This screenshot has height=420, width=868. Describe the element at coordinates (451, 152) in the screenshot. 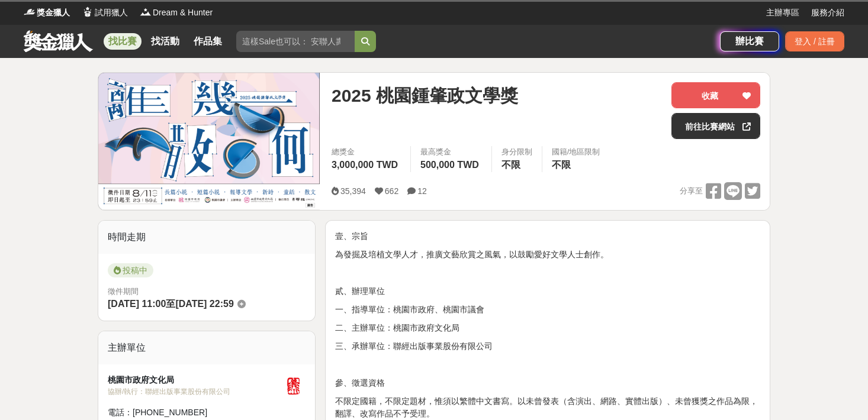

I see `span: 最高獎金` at that location.